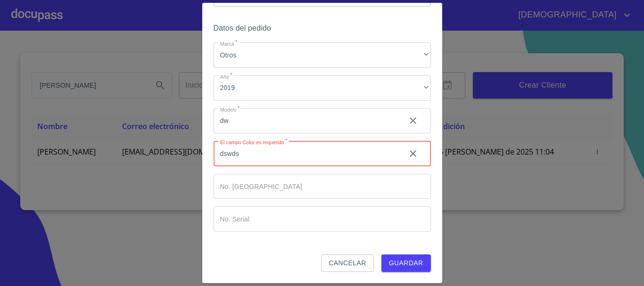 Image resolution: width=644 pixels, height=286 pixels. What do you see at coordinates (322, 28) in the screenshot?
I see `h6: Datos del pedido` at bounding box center [322, 28].